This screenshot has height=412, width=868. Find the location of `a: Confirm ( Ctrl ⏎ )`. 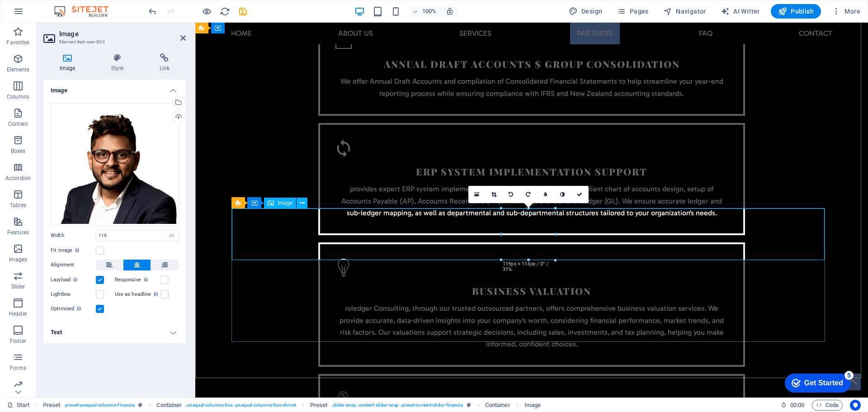

a: Confirm ( Ctrl ⏎ ) is located at coordinates (580, 195).